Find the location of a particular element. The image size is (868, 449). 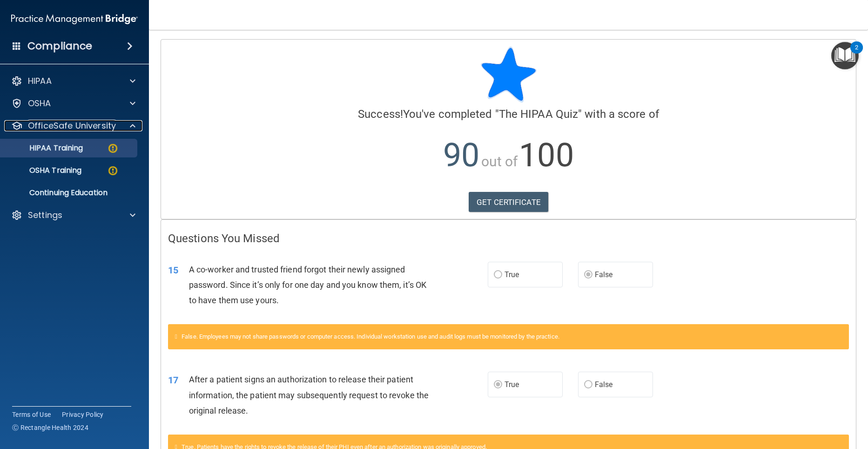

p: OSHA Training is located at coordinates (44, 171).